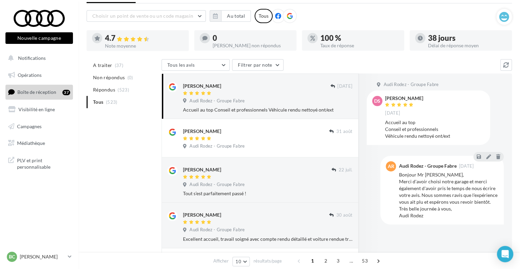  What do you see at coordinates (467, 38) in the screenshot?
I see `div: 38 jours` at bounding box center [467, 38].